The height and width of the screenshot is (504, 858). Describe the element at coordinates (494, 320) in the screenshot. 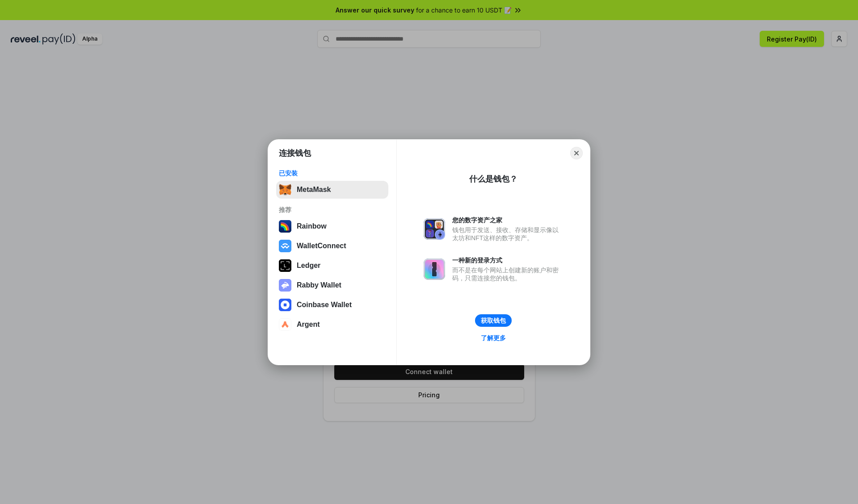

I see `button: 获取钱包` at that location.